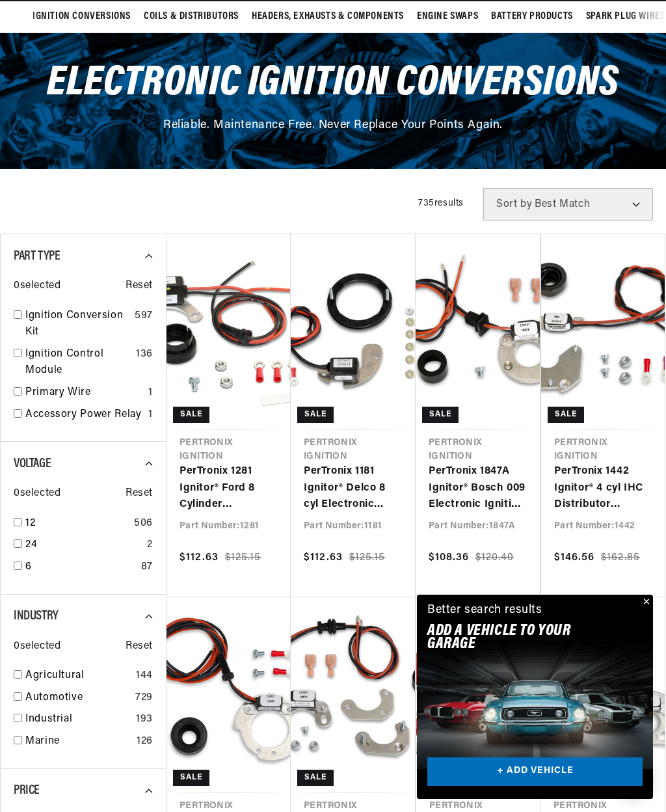  I want to click on h2: Add A VEHICLE to your garage, so click(519, 638).